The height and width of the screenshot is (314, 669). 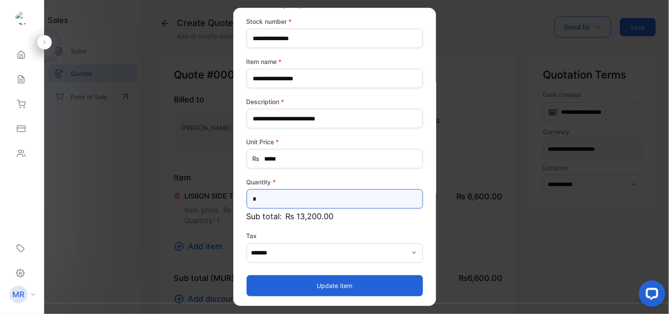 What do you see at coordinates (19, 295) in the screenshot?
I see `p: MR` at bounding box center [19, 295].